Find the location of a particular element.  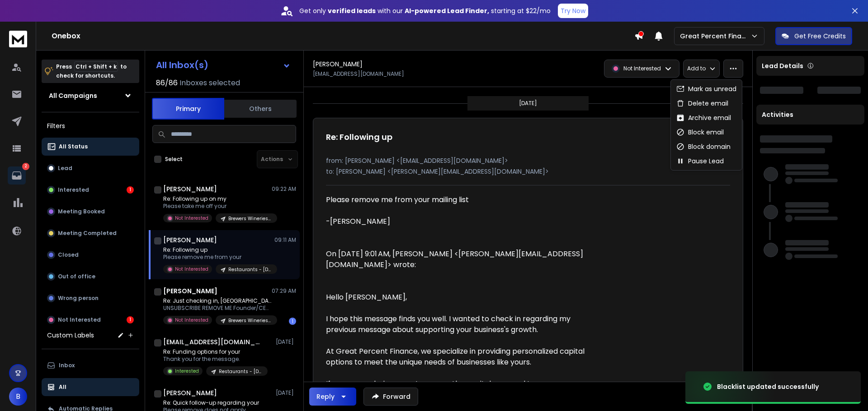

p: Press to check for shortcuts. is located at coordinates (91, 72).